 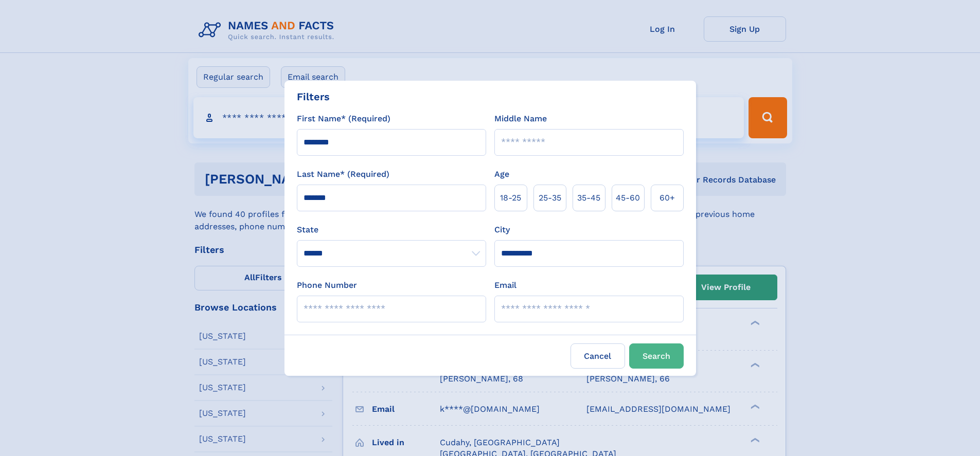 What do you see at coordinates (521, 119) in the screenshot?
I see `label: Middle Name` at bounding box center [521, 119].